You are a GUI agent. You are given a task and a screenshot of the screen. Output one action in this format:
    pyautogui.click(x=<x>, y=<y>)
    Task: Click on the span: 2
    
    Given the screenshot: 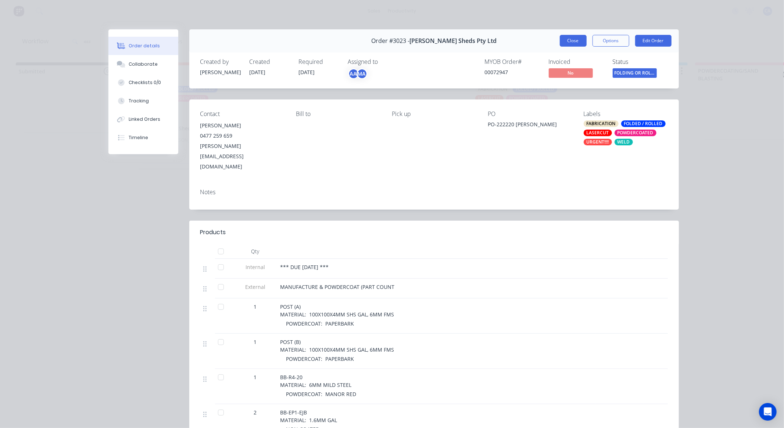 What is the action you would take?
    pyautogui.click(x=255, y=413)
    